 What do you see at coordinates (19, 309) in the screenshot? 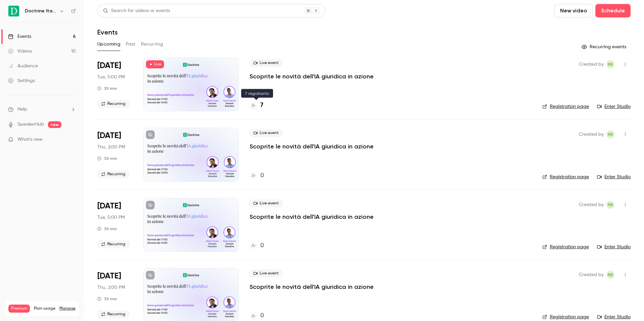
I see `span: Premium` at bounding box center [19, 309].